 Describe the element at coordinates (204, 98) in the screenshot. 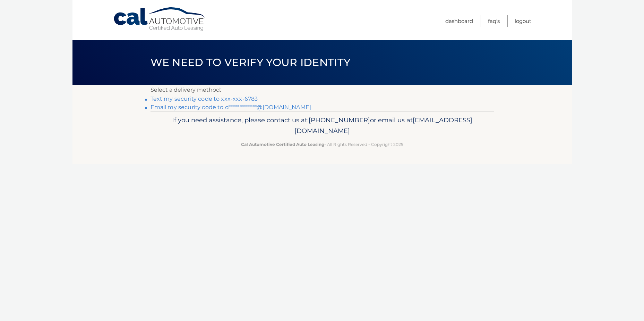

I see `a: Text my security code to xxx-xxx-6783` at that location.